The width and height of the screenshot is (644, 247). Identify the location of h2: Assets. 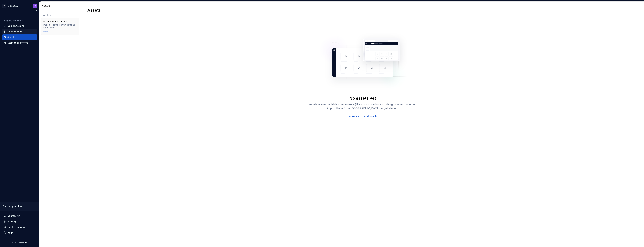
(361, 10).